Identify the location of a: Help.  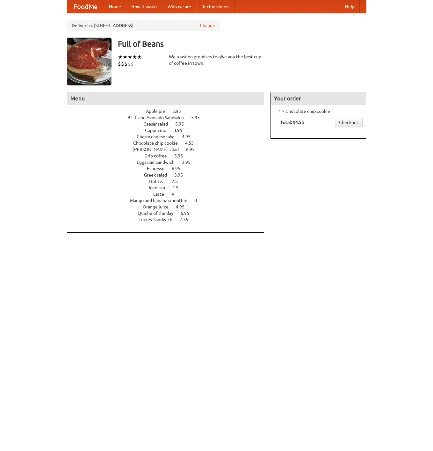
(350, 7).